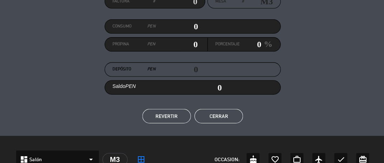 The height and width of the screenshot is (163, 384). What do you see at coordinates (218, 116) in the screenshot?
I see `button: Cerrar` at bounding box center [218, 116].